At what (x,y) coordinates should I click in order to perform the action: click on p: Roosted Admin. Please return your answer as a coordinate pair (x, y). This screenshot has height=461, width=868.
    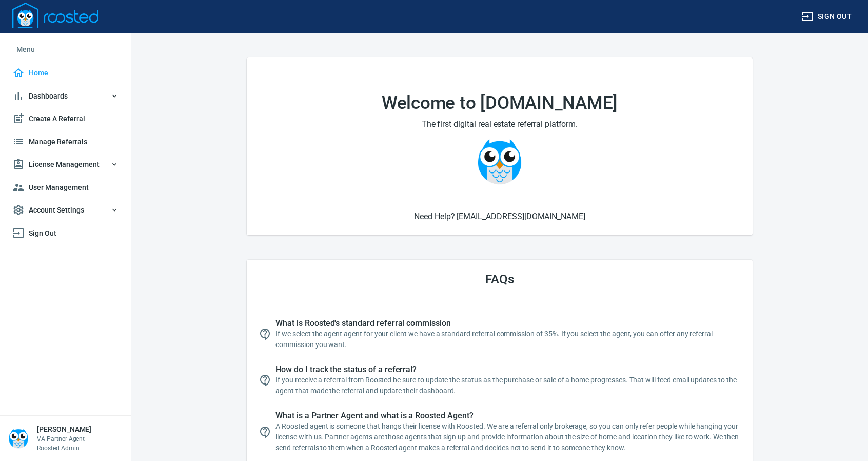
    Looking at the image, I should click on (64, 448).